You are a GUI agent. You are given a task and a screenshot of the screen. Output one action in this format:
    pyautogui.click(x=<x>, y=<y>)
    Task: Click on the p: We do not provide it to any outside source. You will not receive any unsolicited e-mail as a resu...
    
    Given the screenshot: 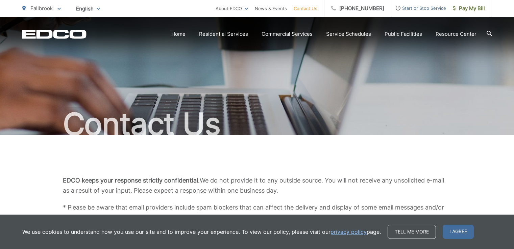 What is the action you would take?
    pyautogui.click(x=257, y=186)
    